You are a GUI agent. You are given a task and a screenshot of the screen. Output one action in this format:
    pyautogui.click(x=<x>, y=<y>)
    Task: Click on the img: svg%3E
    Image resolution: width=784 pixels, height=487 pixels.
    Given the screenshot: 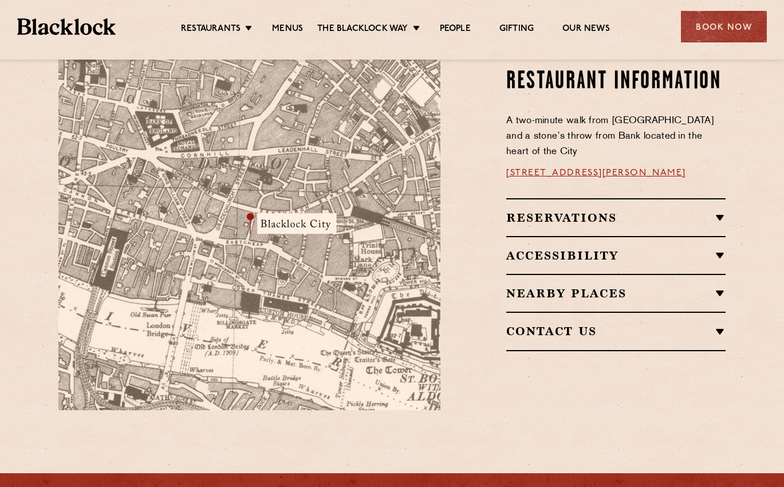 What is the action you would take?
    pyautogui.click(x=375, y=357)
    